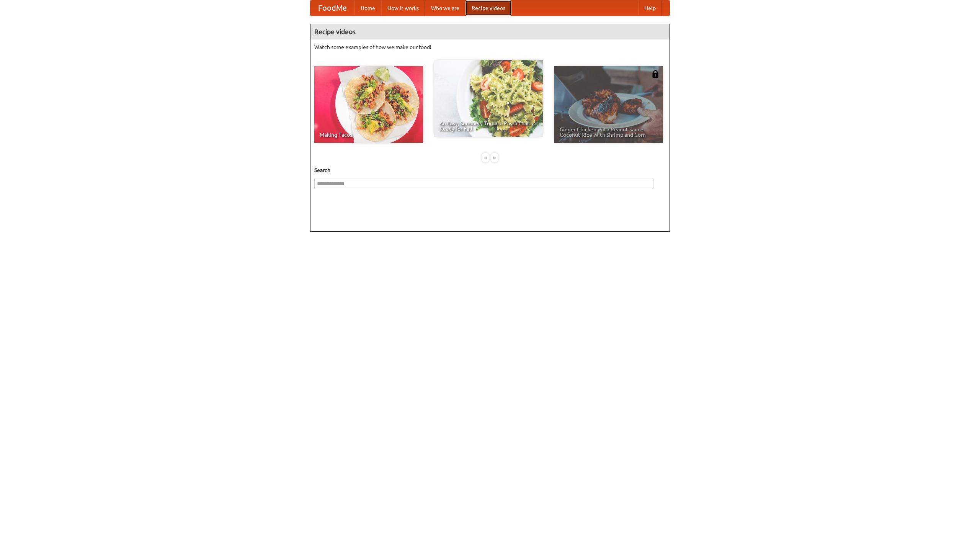  What do you see at coordinates (368, 105) in the screenshot?
I see `a: Making Tacos` at bounding box center [368, 105].